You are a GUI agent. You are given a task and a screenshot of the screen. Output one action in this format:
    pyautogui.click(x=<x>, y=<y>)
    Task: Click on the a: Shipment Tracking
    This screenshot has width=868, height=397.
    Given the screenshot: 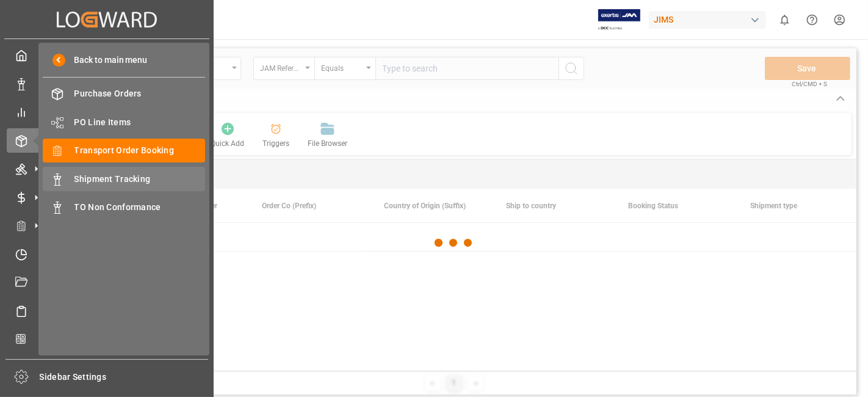 What is the action you would take?
    pyautogui.click(x=124, y=178)
    